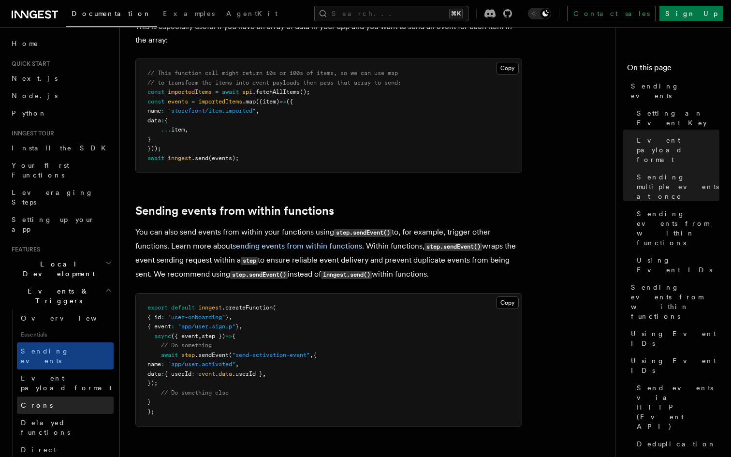 The width and height of the screenshot is (731, 457). Describe the element at coordinates (247, 92) in the screenshot. I see `span: api` at that location.